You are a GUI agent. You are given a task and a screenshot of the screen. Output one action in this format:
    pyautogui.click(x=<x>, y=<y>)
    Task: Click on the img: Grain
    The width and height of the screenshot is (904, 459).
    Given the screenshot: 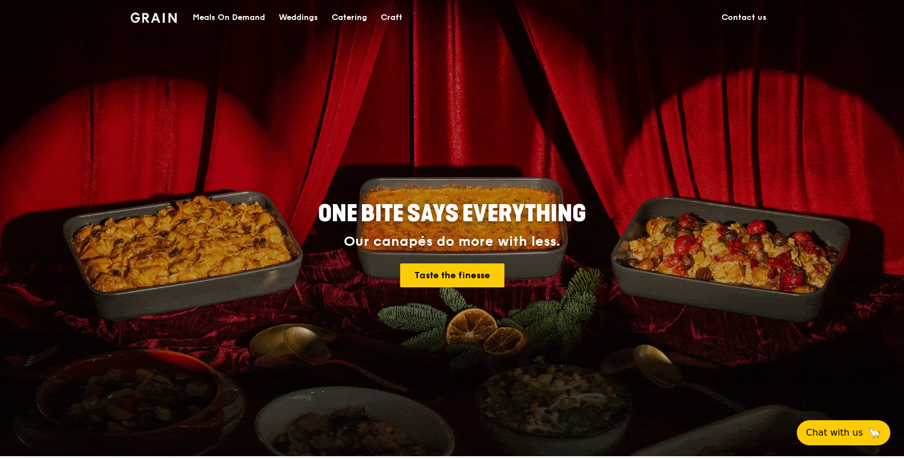 What is the action you would take?
    pyautogui.click(x=153, y=18)
    